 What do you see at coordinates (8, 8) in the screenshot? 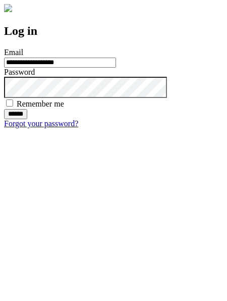
I see `img: logo-4e3dc11c47720685a147b03b5a06dd966a58ff35d612b21f08c02c0306f2b779.png` at bounding box center [8, 8].